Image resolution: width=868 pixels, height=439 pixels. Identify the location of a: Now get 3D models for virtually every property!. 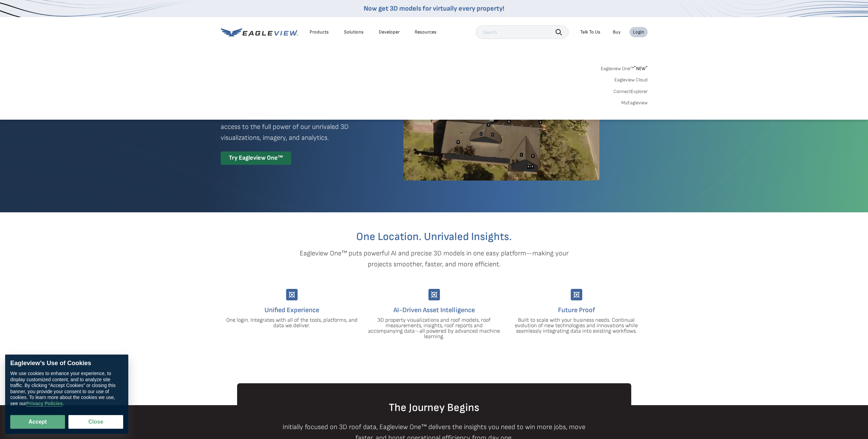
(434, 9).